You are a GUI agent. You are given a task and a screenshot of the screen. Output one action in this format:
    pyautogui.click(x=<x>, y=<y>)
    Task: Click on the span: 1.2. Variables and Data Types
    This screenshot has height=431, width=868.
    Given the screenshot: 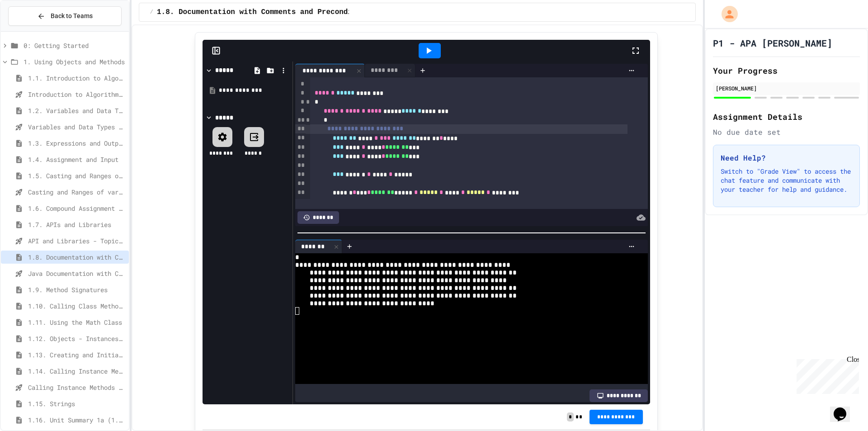 What is the action you would take?
    pyautogui.click(x=76, y=110)
    